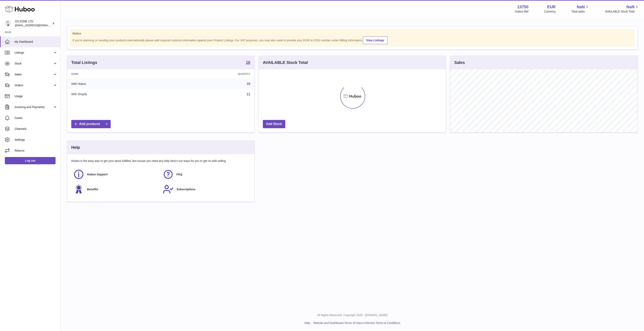 This screenshot has height=331, width=644. Describe the element at coordinates (34, 74) in the screenshot. I see `span: Sales` at that location.